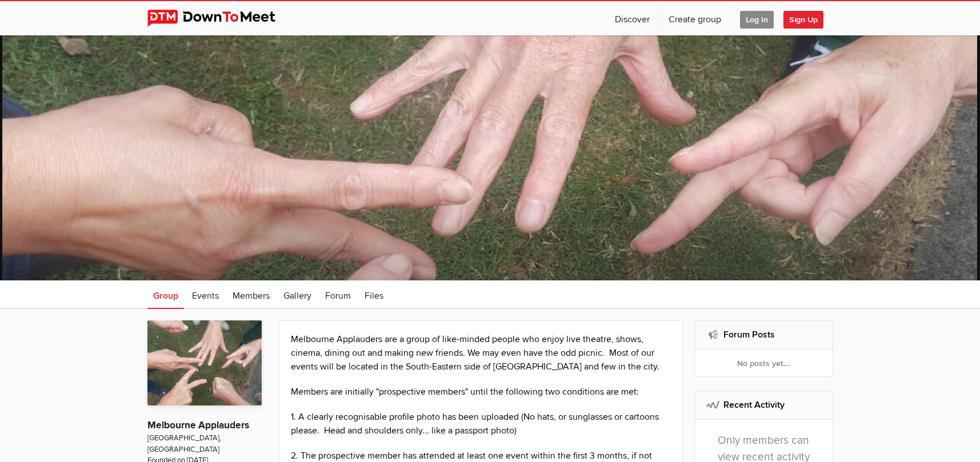 Image resolution: width=980 pixels, height=462 pixels. Describe the element at coordinates (808, 19) in the screenshot. I see `a: Sign Up` at that location.